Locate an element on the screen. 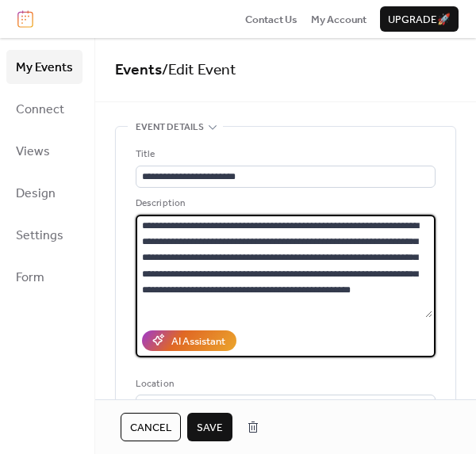 Image resolution: width=476 pixels, height=454 pixels. span: Views is located at coordinates (33, 151).